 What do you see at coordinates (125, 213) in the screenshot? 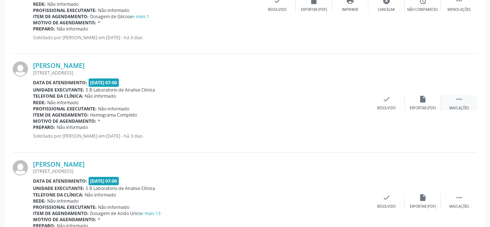
I see `span: Dosagem de Acido Urico` at bounding box center [125, 213].